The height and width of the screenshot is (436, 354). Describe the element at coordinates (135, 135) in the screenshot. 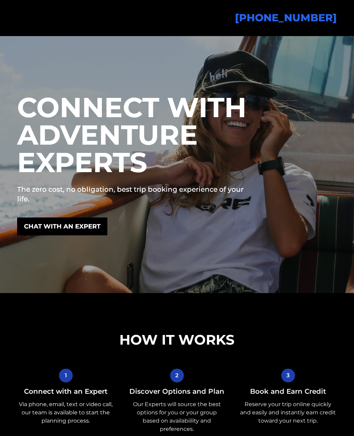

I see `h1: CONNECT WITH ADVENTURE EXPERTS` at that location.